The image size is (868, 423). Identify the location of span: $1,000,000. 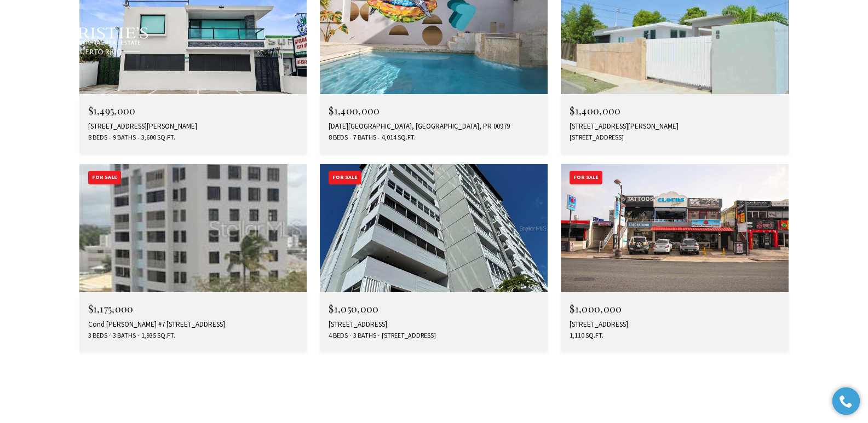
(595, 309).